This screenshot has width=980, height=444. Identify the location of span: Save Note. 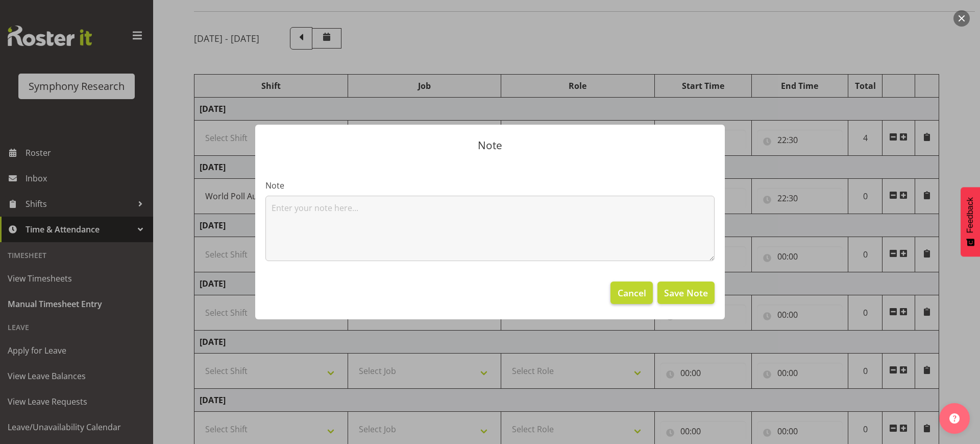
(687, 293).